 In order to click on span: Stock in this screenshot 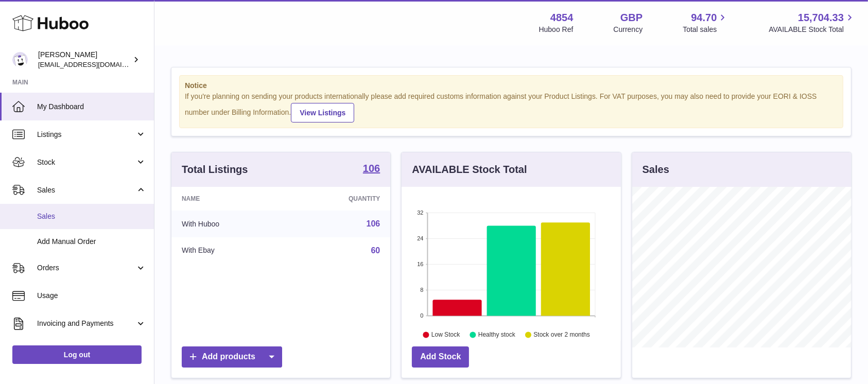, I will do `click(86, 162)`.